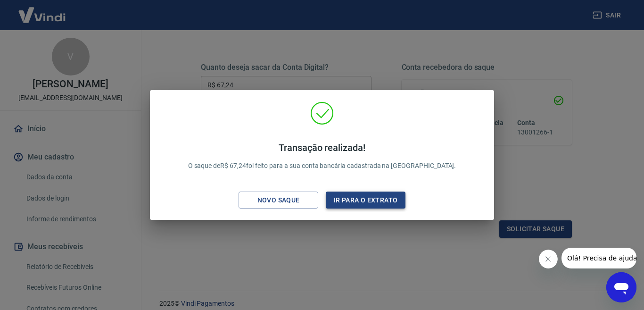  What do you see at coordinates (365, 200) in the screenshot?
I see `button: Ir para o extrato` at bounding box center [365, 200].